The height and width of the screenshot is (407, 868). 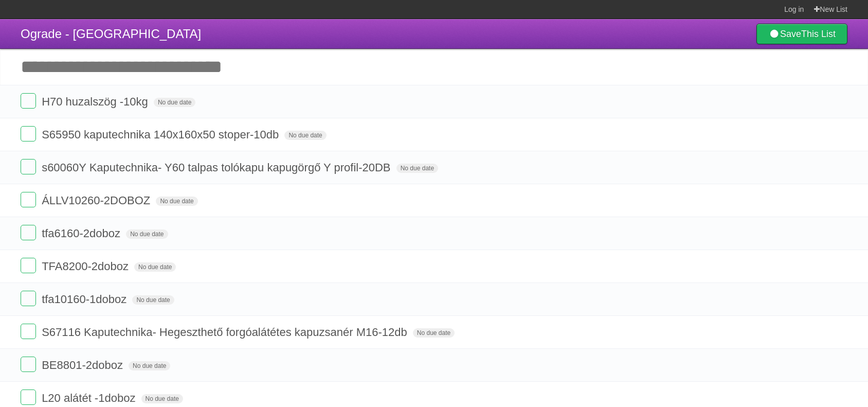 What do you see at coordinates (226, 332) in the screenshot?
I see `span: S67116 Kaputechnika- Hegeszthető forgóalátétes kapuzsanér M16-12db` at bounding box center [226, 332].